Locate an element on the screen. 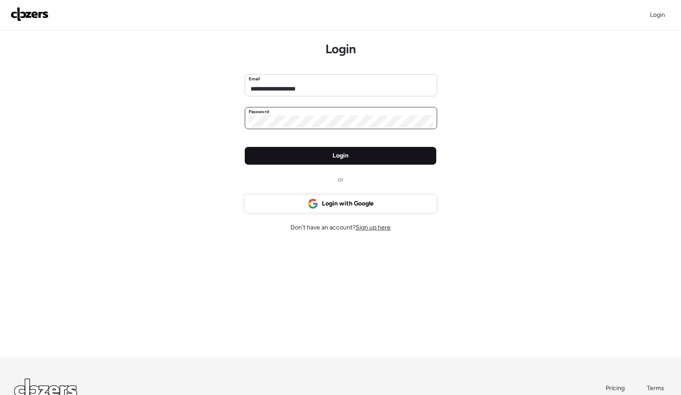 The height and width of the screenshot is (395, 681). span: Terms is located at coordinates (656, 388).